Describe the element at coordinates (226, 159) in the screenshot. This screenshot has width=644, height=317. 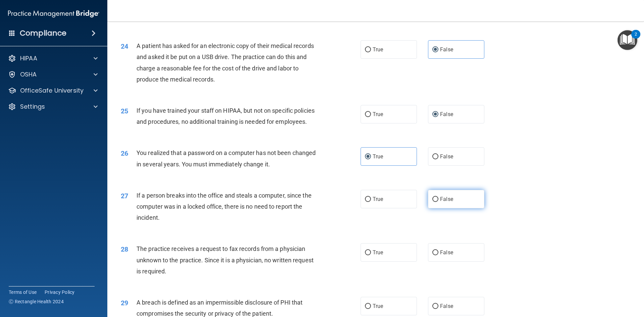
I see `span: You realized that a password on a computer has not been changed in several years. You must immedi...` at that location.